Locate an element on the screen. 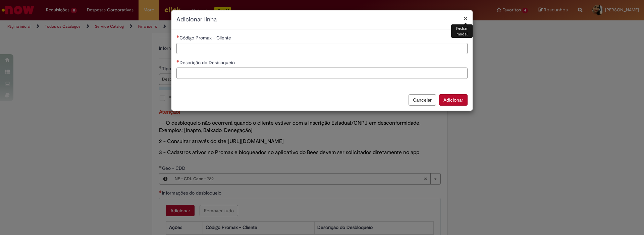 The image size is (644, 235). button: Adicionar is located at coordinates (453, 100).